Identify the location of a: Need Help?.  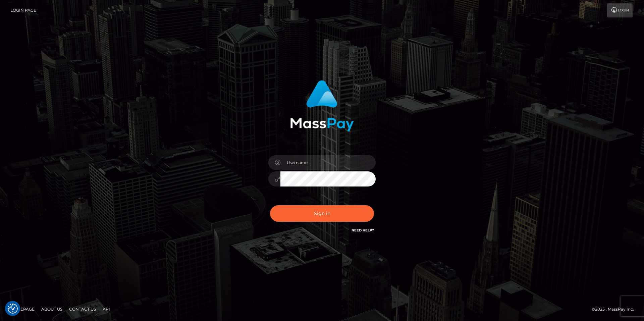
(362, 230).